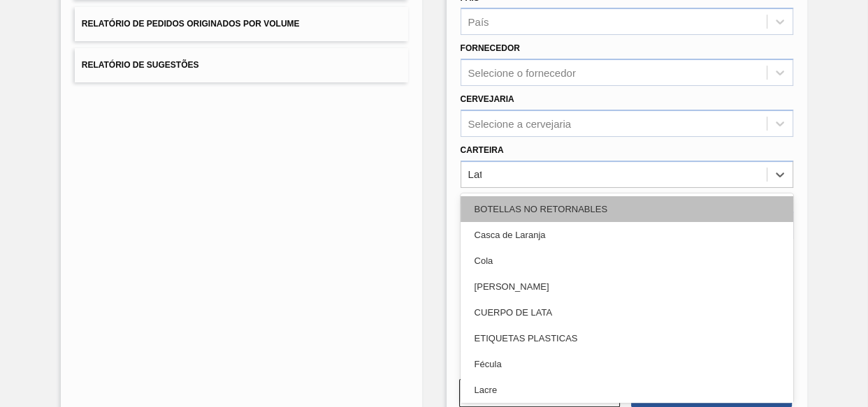 This screenshot has height=407, width=868. What do you see at coordinates (520, 123) in the screenshot?
I see `div: Selecione a cervejaria` at bounding box center [520, 123].